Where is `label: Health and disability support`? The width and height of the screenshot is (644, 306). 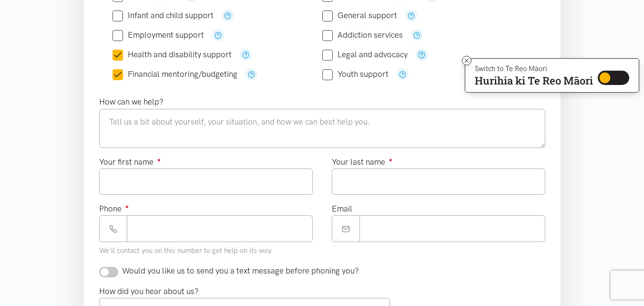
label: Health and disability support is located at coordinates (172, 55).